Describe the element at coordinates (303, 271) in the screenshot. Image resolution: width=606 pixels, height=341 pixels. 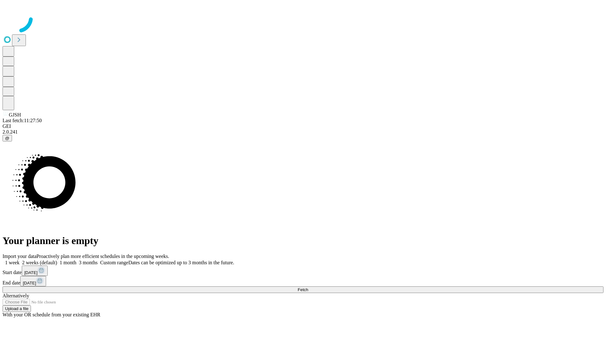
I see `div: Start date` at that location.